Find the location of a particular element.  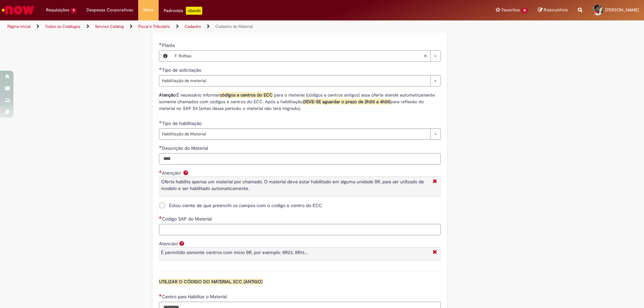

span: Rascunhos is located at coordinates (556, 10).